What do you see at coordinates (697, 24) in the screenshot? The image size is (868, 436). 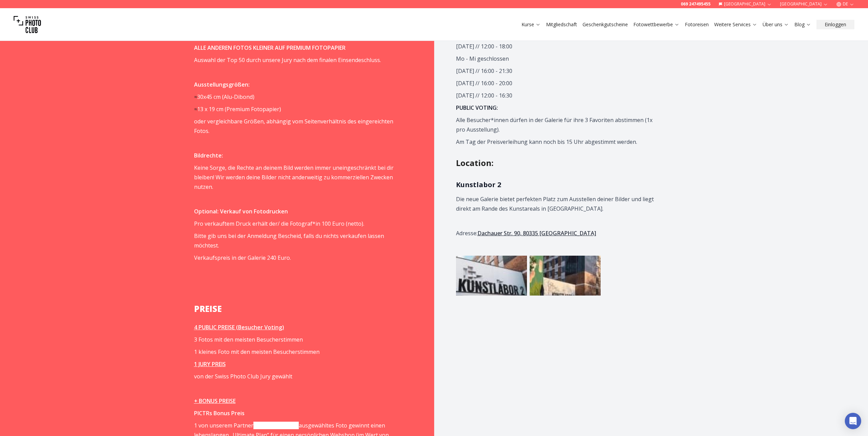 I see `button: Fotoreisen` at bounding box center [697, 24].